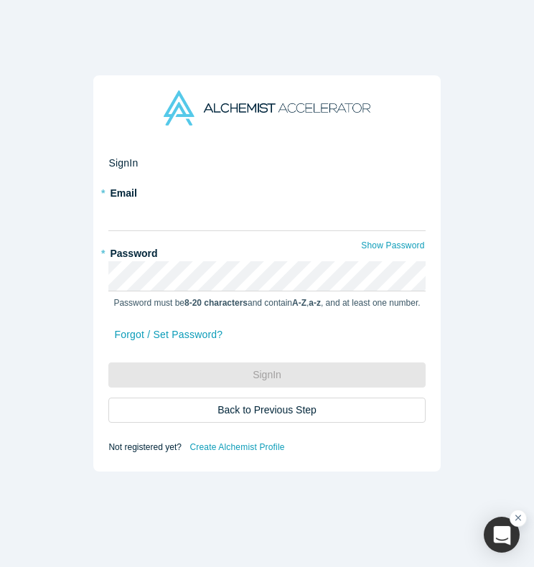 Image resolution: width=534 pixels, height=567 pixels. Describe the element at coordinates (266, 191) in the screenshot. I see `label: Email` at that location.